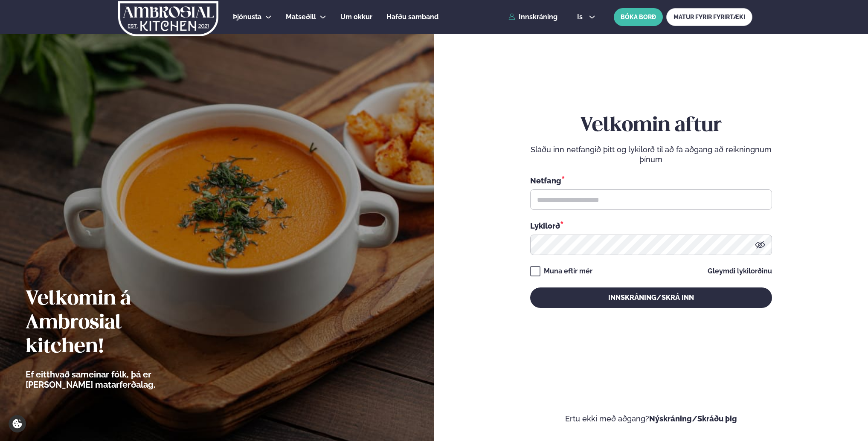  I want to click on a: Þjónusta, so click(247, 17).